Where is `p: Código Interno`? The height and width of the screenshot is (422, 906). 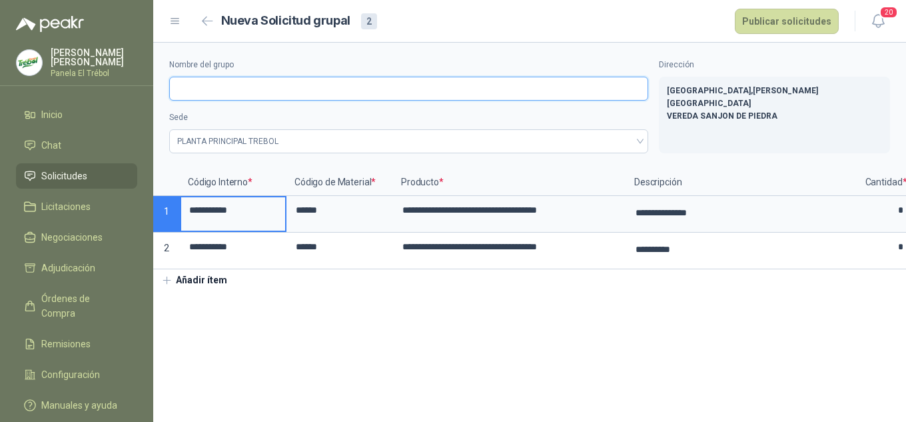
p: Código Interno is located at coordinates (233, 182).